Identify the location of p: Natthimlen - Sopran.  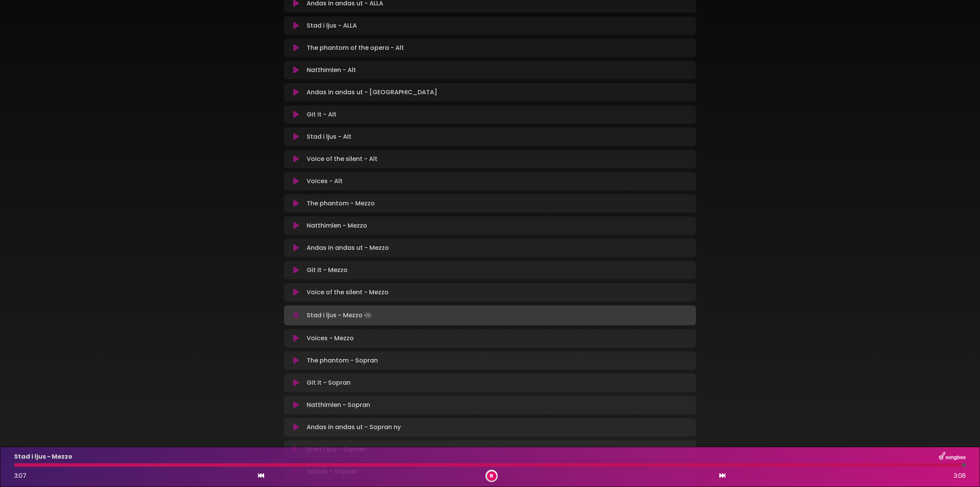
(338, 405).